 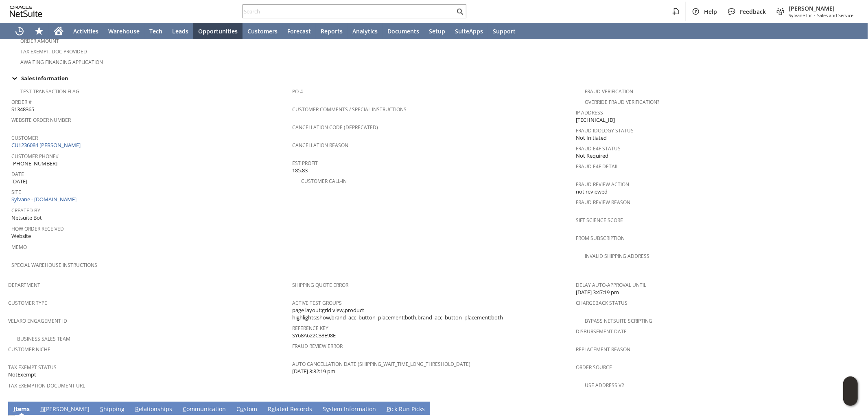 What do you see at coordinates (320, 285) in the screenshot?
I see `a: Shipping Quote Error` at bounding box center [320, 285].